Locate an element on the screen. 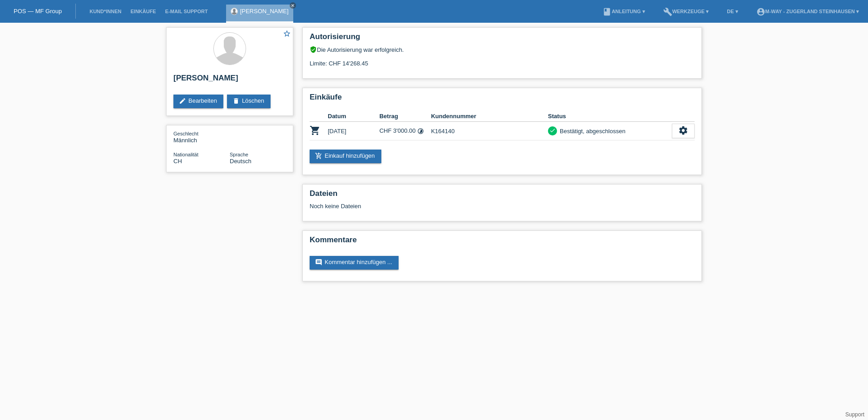  span: Schweiz is located at coordinates (178, 160).